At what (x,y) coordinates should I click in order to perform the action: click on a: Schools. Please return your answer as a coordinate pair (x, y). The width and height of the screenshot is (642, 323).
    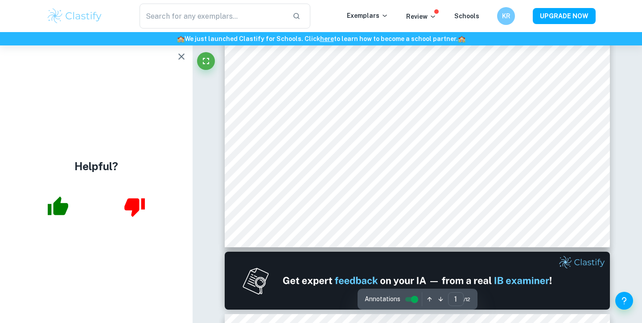
    Looking at the image, I should click on (467, 16).